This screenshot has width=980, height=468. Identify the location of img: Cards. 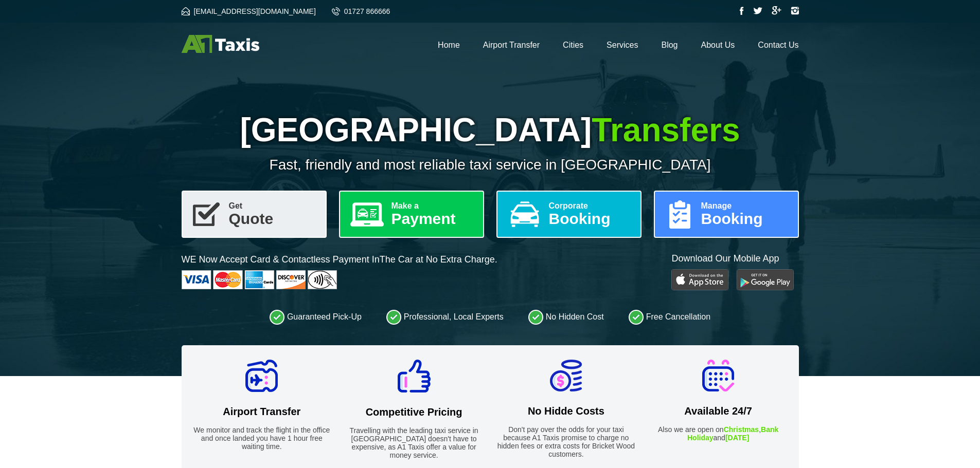
(259, 280).